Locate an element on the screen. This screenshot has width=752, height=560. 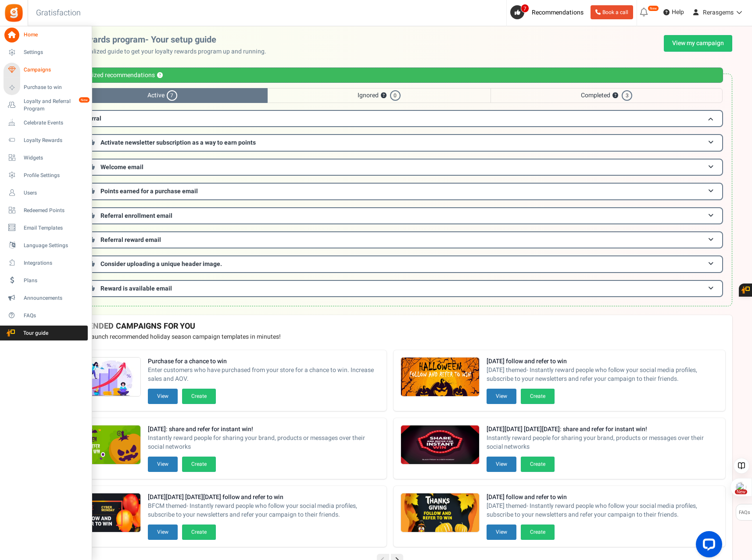
a: Loyalty Rewards is located at coordinates (45, 140).